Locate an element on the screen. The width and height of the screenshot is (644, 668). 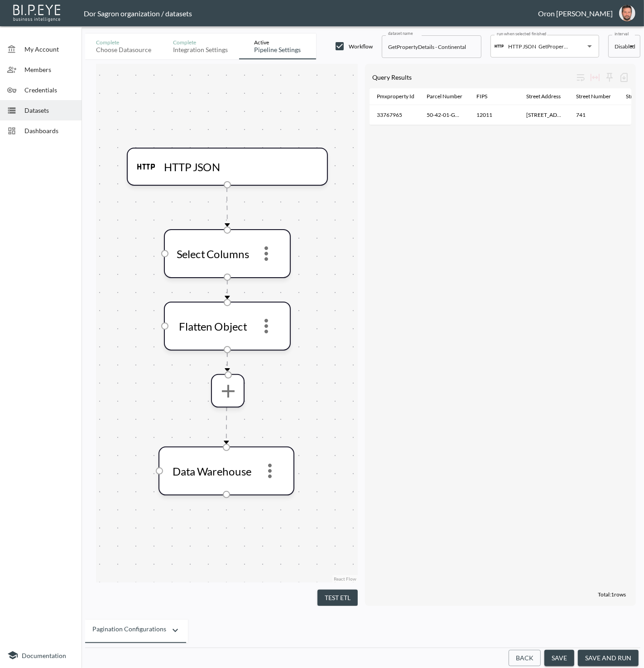
th: 50-42-01-GA-0010 is located at coordinates (444, 115).